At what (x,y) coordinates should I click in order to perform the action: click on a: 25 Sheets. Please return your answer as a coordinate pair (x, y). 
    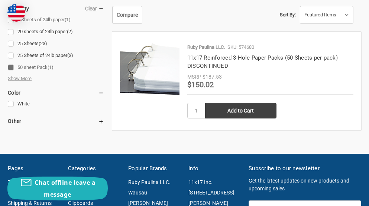
    Looking at the image, I should click on (56, 44).